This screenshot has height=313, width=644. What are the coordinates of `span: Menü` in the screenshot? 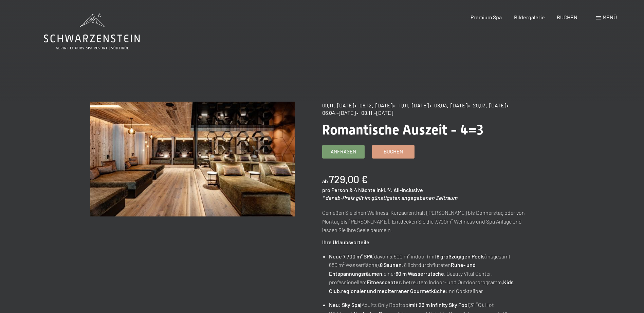 It's located at (610, 17).